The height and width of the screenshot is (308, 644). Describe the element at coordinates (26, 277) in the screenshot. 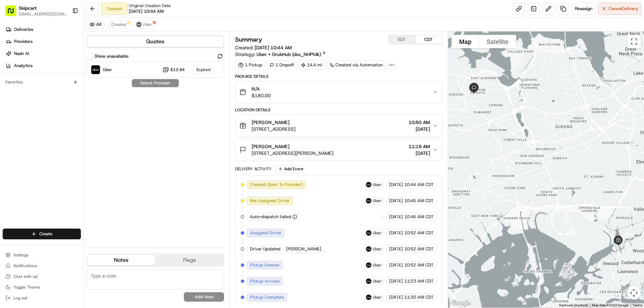

I see `span: Chat with us!` at that location.